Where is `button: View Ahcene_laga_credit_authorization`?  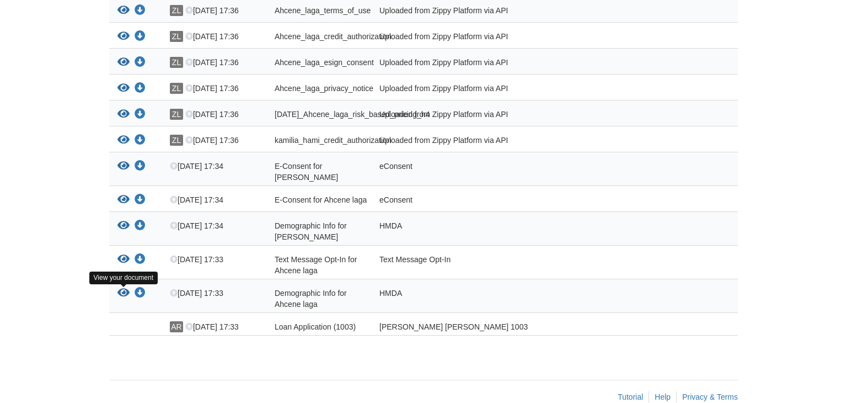
button: View Ahcene_laga_credit_authorization is located at coordinates (124, 36).